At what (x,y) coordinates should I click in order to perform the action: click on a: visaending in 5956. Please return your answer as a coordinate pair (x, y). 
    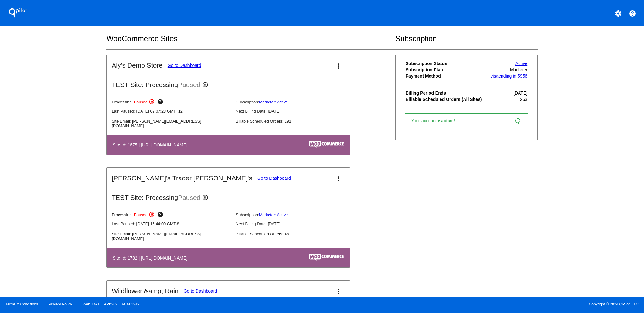
    Looking at the image, I should click on (509, 76).